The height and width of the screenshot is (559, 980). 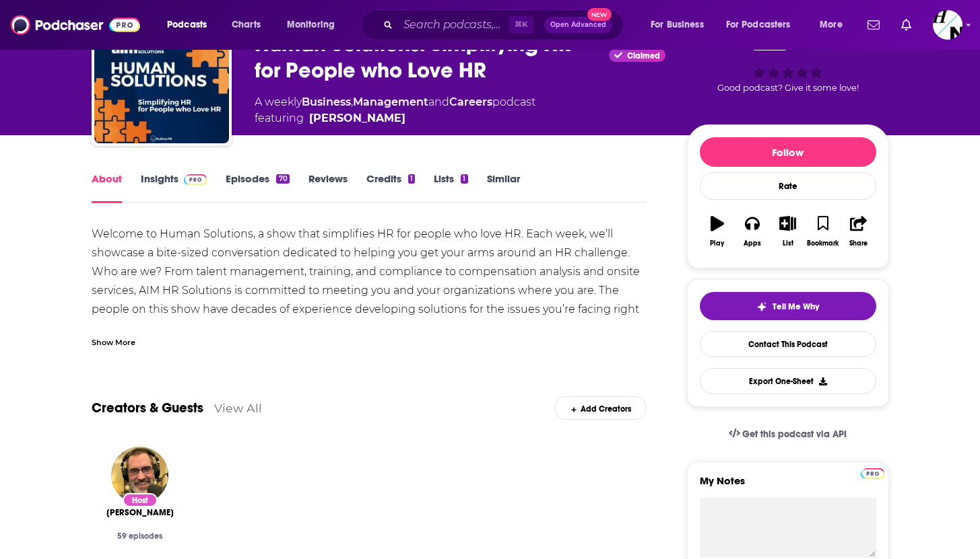 I want to click on span: Monitoring, so click(x=310, y=25).